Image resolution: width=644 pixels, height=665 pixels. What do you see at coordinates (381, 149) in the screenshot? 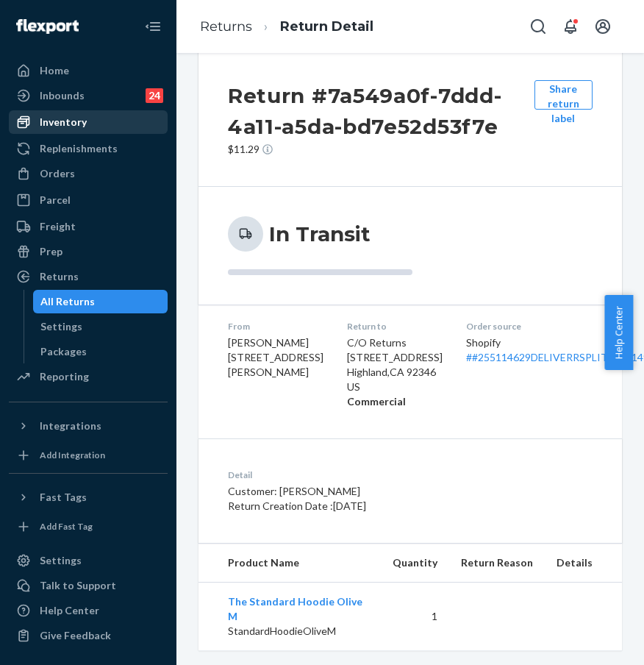
I see `p: $11.29` at bounding box center [381, 149].